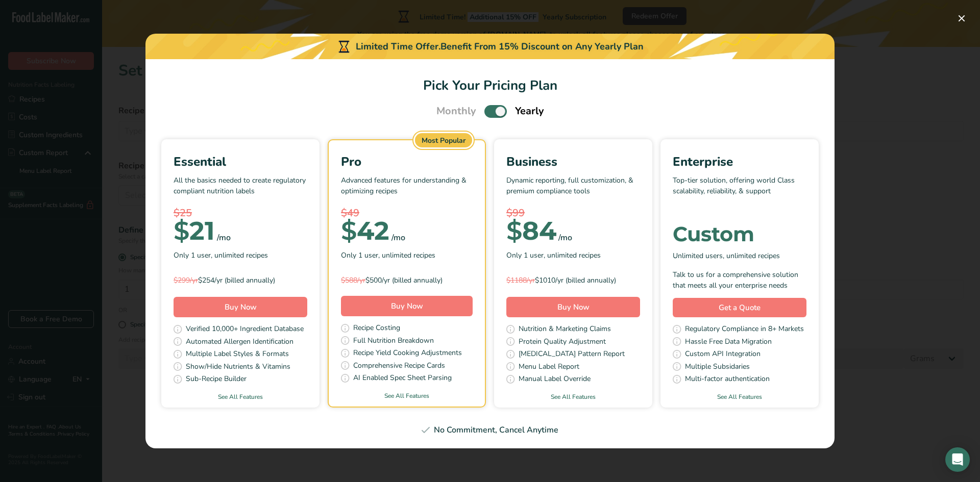 This screenshot has width=980, height=482. What do you see at coordinates (245, 330) in the screenshot?
I see `span: Verified 10,000+ Ingredient Database` at bounding box center [245, 330].